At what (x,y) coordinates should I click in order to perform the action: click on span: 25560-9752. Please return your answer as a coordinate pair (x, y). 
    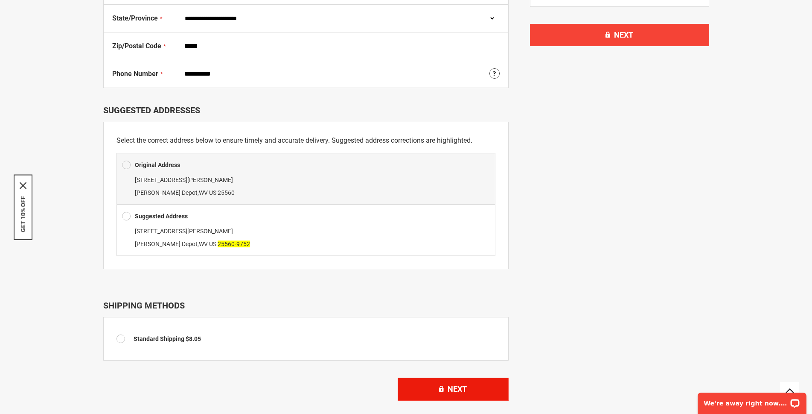
    Looking at the image, I should click on (234, 244).